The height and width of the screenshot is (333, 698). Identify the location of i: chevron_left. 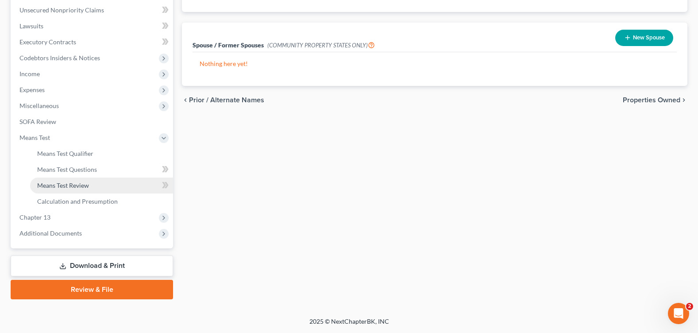
(185, 100).